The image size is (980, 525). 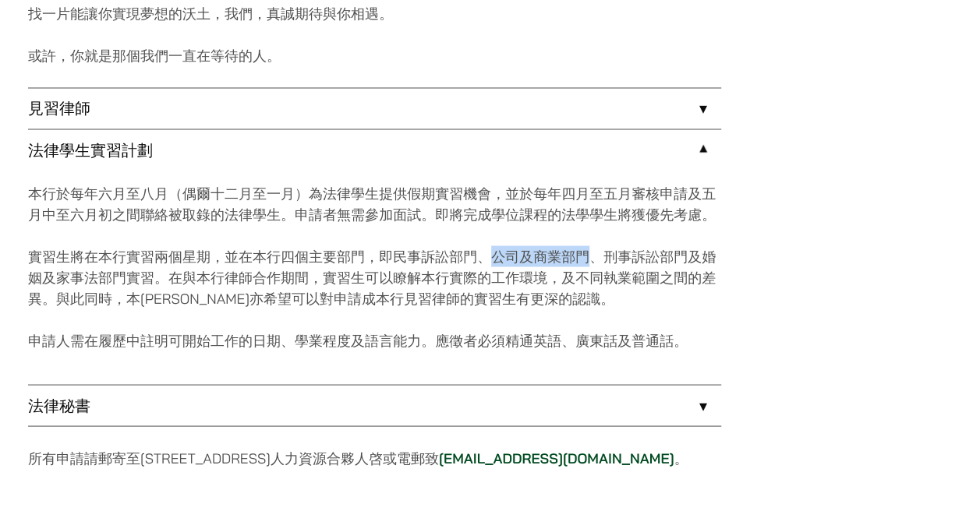 I want to click on p: 本行於每年六月至八月（偶爾十二月至一月）為法律學生提供假期實習機會，並於每年四月至五月審核申請及五月中至六月初之間聯絡被取錄的法律學生。申請者無需參加面試。即將完成學位課程的法學學生將獲優先考慮。, so click(x=374, y=203).